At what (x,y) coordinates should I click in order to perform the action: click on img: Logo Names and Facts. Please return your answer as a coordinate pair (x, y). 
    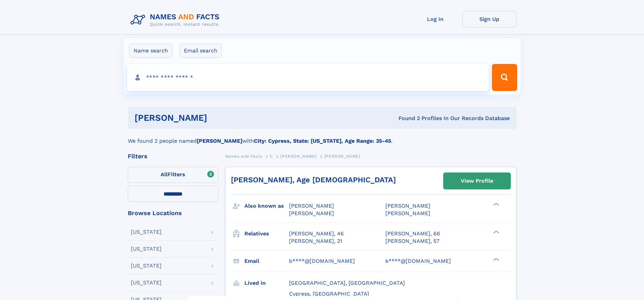
    Looking at the image, I should click on (177, 20).